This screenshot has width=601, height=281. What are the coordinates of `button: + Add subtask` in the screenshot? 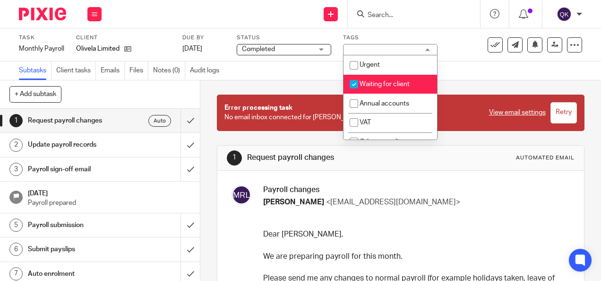 It's located at (35, 94).